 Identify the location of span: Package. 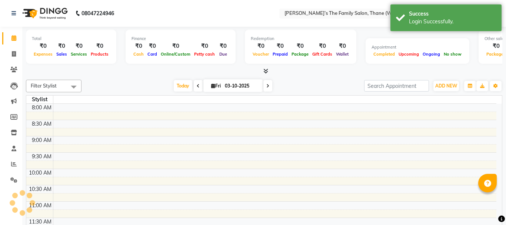
(300, 54).